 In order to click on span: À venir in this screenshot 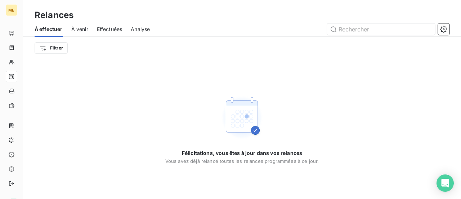, I will do `click(80, 29)`.